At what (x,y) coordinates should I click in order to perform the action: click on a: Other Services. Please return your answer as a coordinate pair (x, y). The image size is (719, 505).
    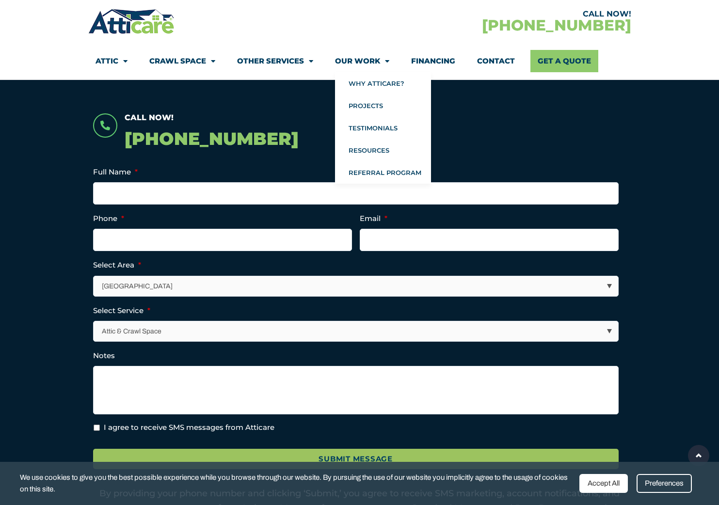
    Looking at the image, I should click on (275, 61).